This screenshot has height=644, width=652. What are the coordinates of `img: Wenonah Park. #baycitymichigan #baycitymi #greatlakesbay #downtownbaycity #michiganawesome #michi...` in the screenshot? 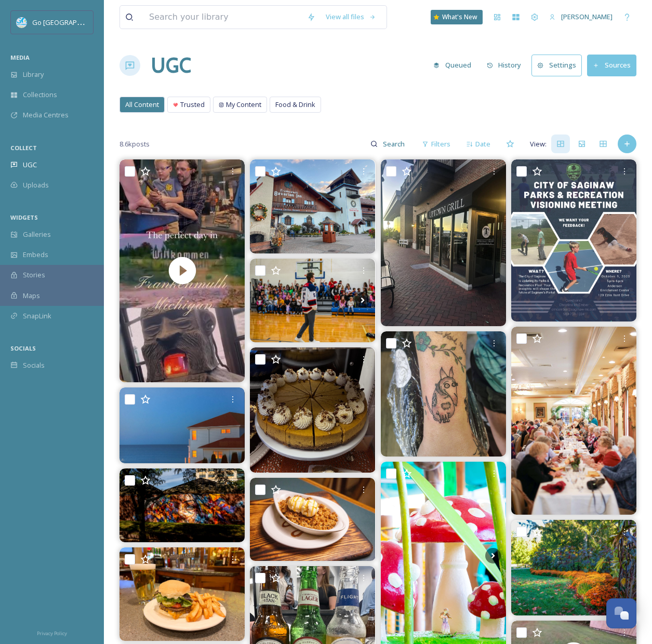 It's located at (182, 505).